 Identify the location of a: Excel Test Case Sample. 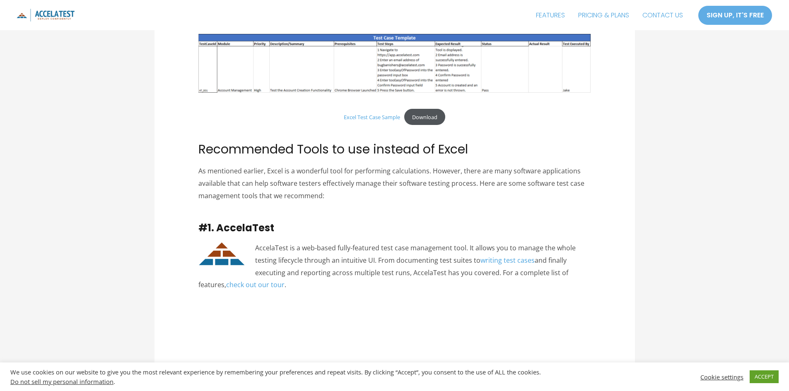
(372, 117).